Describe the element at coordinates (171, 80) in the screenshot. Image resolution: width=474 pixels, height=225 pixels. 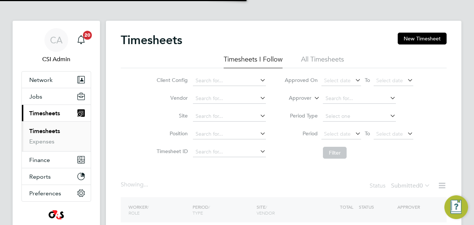
I see `label: Client Config` at that location.